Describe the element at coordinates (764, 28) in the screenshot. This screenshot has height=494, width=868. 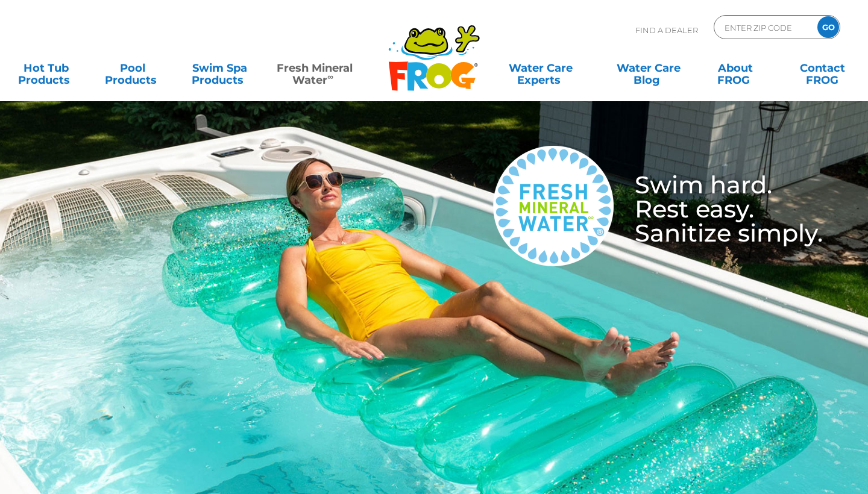
I see `input: Zip Code Form` at that location.